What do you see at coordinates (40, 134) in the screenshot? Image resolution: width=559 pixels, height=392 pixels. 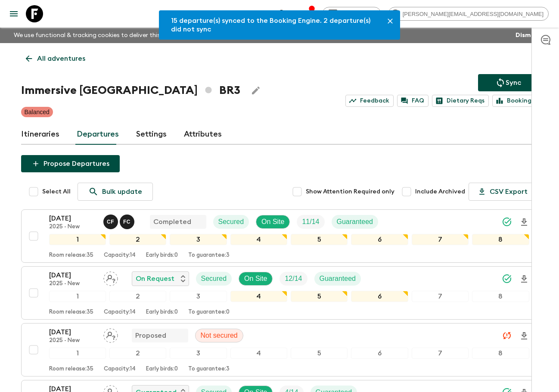 I see `a: Itineraries` at bounding box center [40, 134].